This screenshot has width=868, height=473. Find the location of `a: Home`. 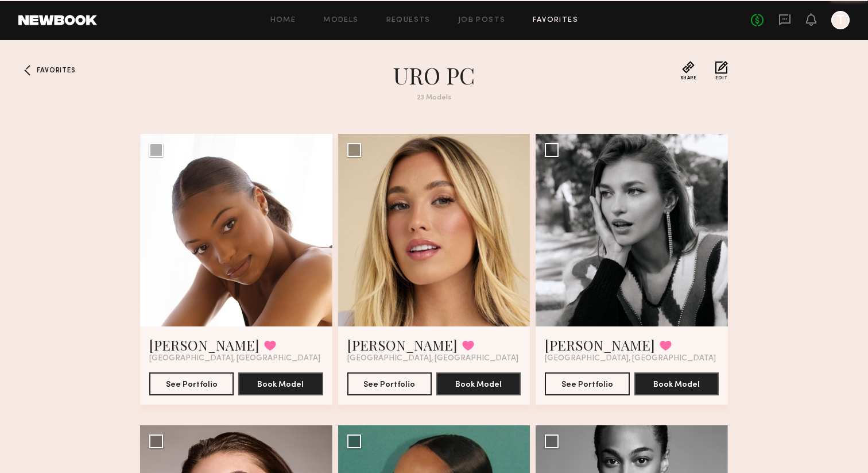

a: Home is located at coordinates (283, 20).